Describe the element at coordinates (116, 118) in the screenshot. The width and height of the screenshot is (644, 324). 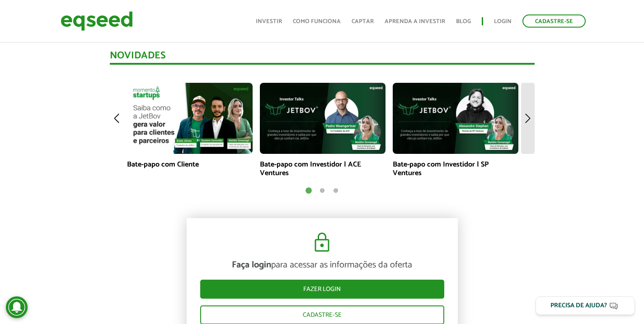
I see `img: arrow-left.svg` at that location.